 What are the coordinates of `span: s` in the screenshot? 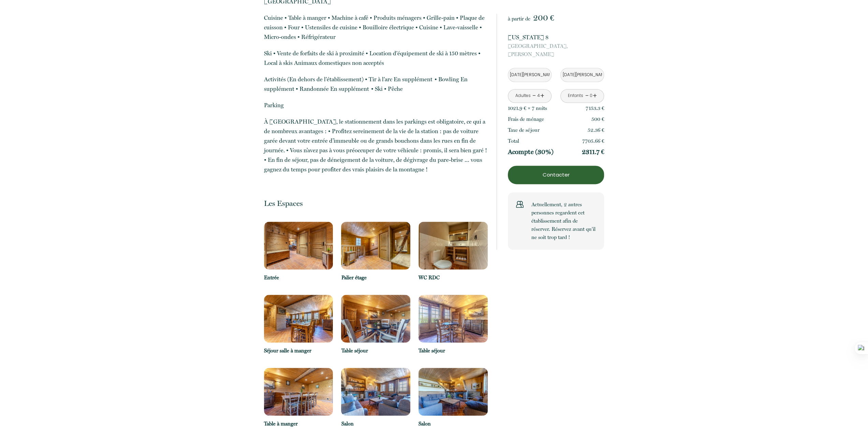 It's located at (546, 108).